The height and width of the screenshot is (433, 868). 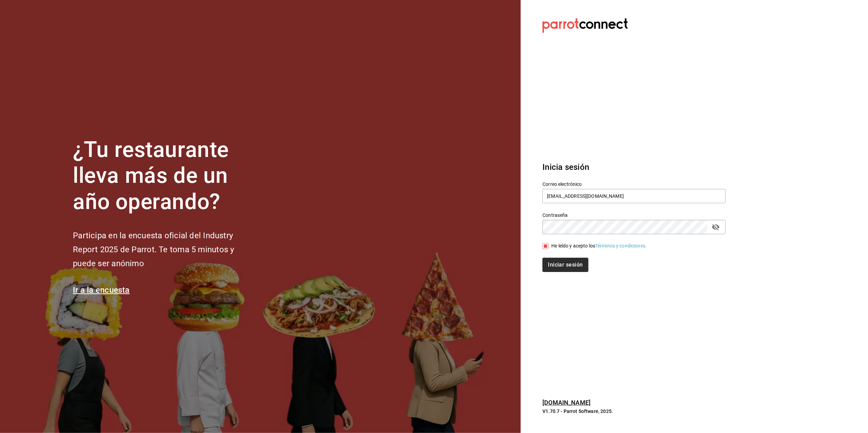 I want to click on button: passwordField, so click(x=715, y=227).